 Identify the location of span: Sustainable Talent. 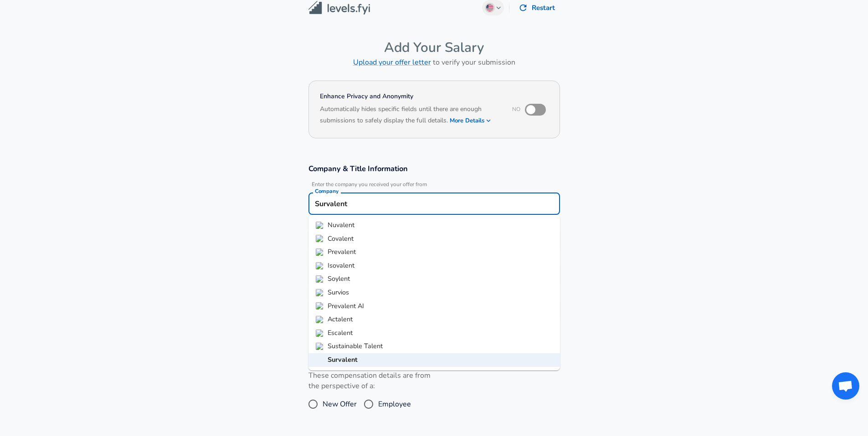
(355, 346).